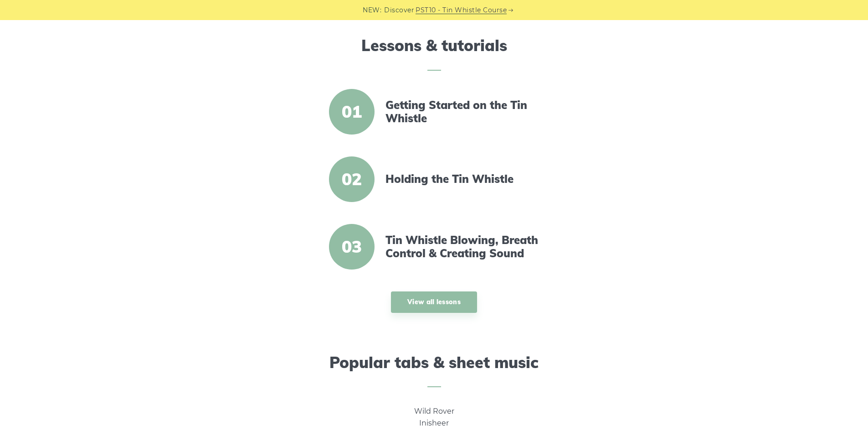  I want to click on a: Holding the Tin Whistle, so click(464, 179).